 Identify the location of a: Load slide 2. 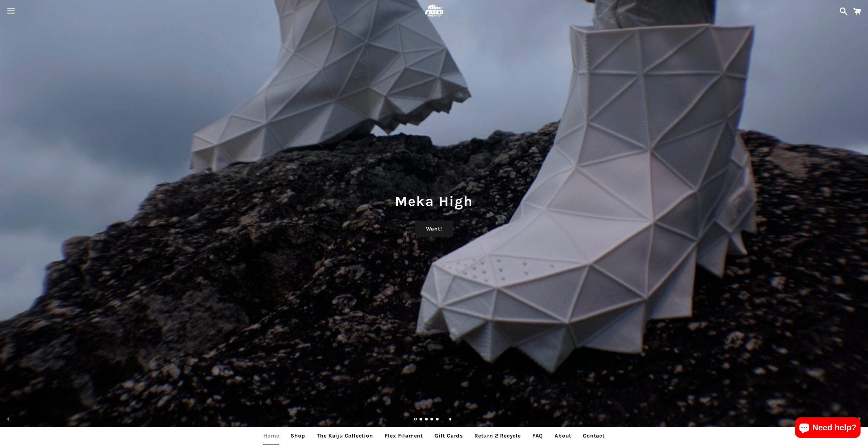
(421, 420).